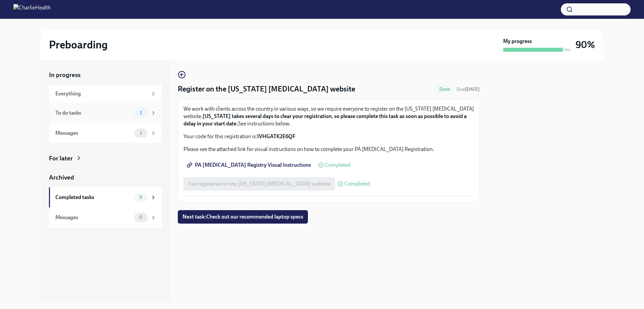 The image size is (644, 309). What do you see at coordinates (60, 158) in the screenshot?
I see `div: For later` at bounding box center [60, 158].